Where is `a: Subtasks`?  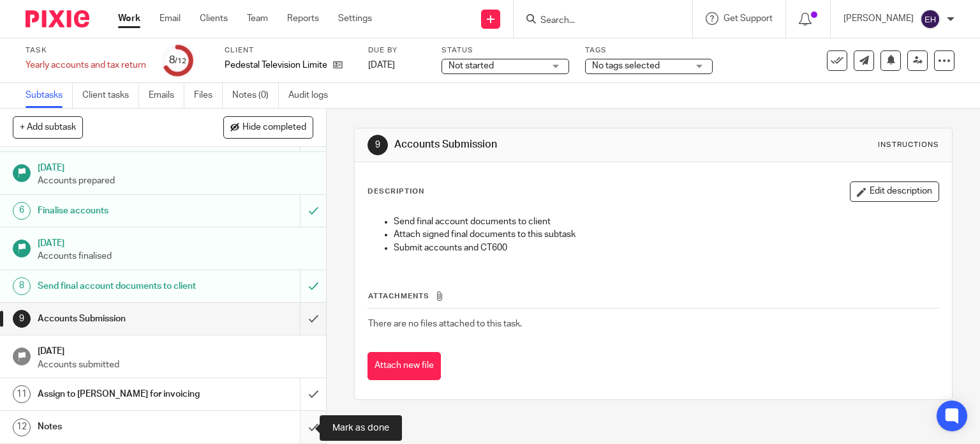 a: Subtasks is located at coordinates (49, 95).